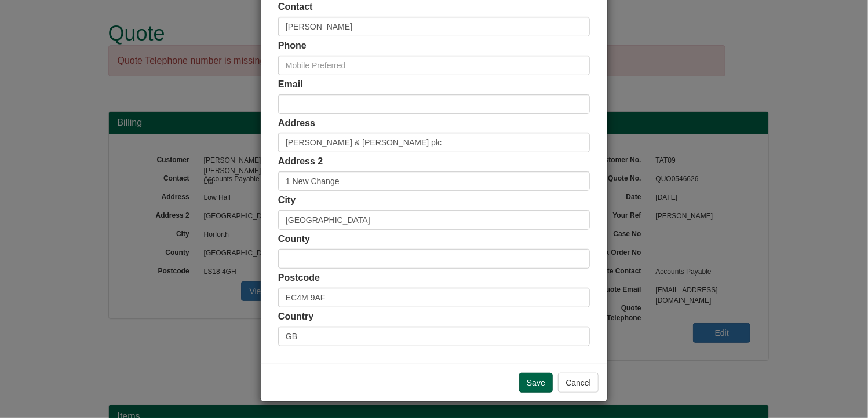 The width and height of the screenshot is (868, 418). What do you see at coordinates (287, 200) in the screenshot?
I see `label: City` at bounding box center [287, 200].